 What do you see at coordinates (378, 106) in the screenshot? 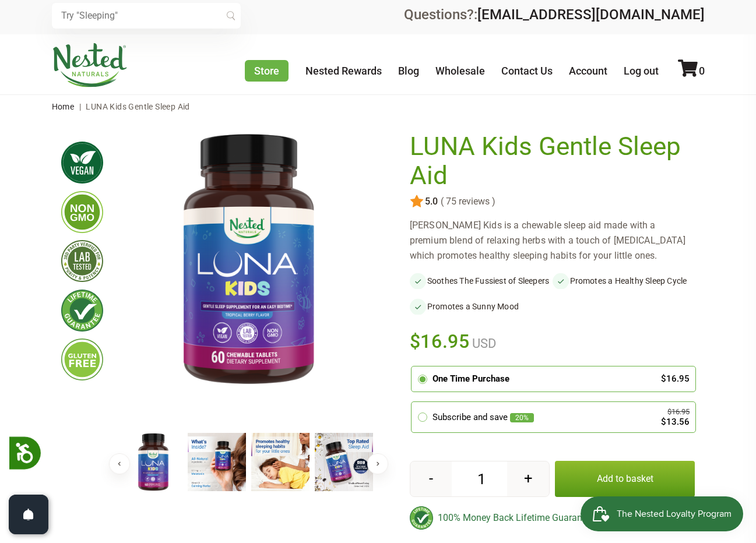
I see `nav: breadcrumbs` at bounding box center [378, 106].